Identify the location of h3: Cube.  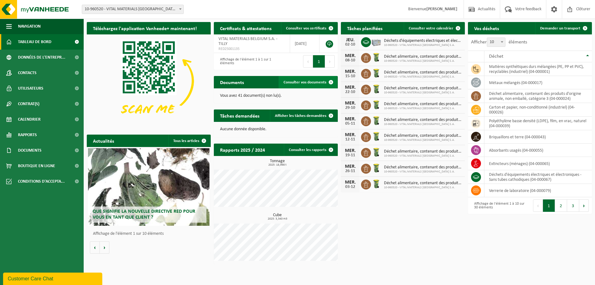
(277, 216).